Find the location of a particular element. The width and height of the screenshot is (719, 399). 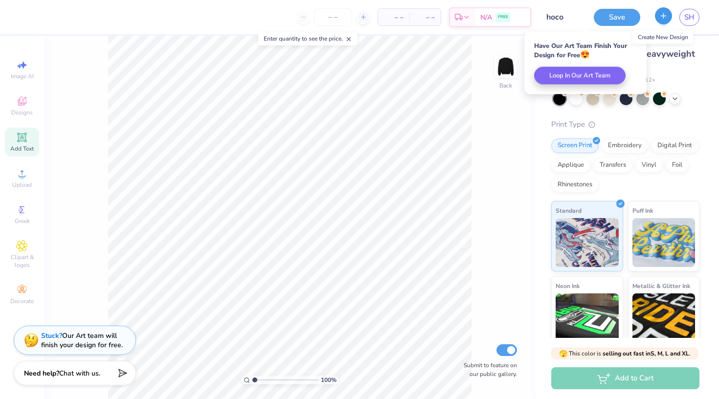

div: Vinyl is located at coordinates (649, 165).